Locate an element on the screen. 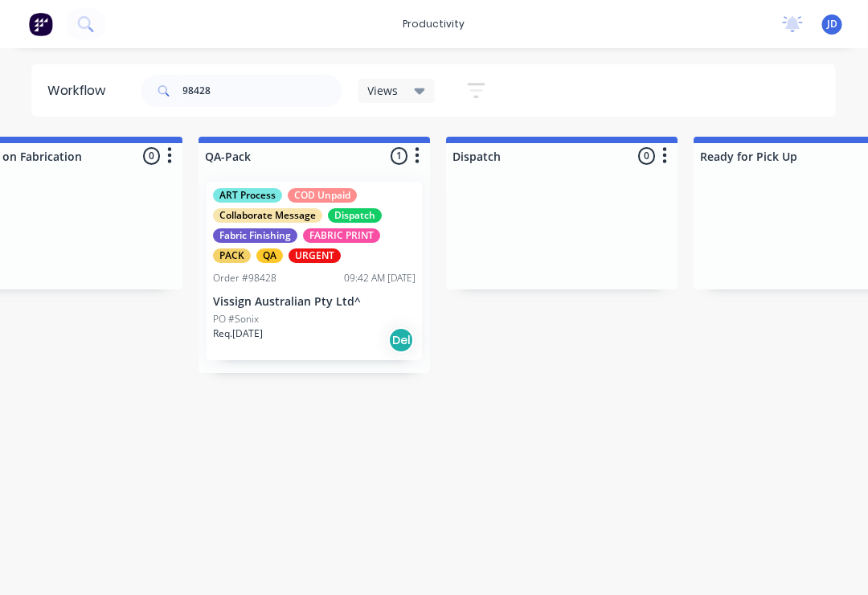 The image size is (868, 595). img: Factory is located at coordinates (41, 25).